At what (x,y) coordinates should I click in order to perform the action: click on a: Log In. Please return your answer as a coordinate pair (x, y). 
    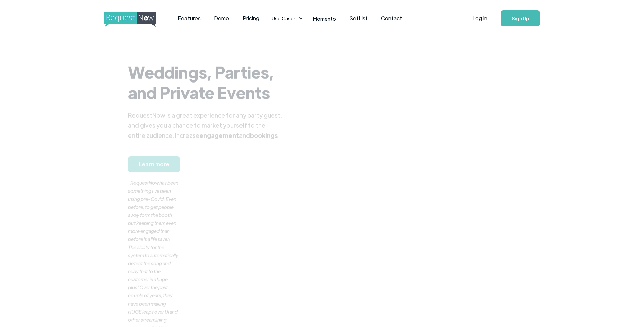
    Looking at the image, I should click on (480, 18).